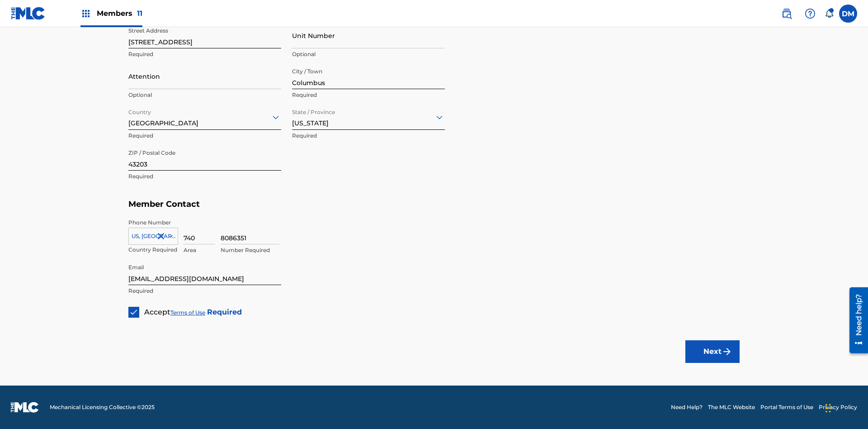  What do you see at coordinates (250, 250) in the screenshot?
I see `p: Number Required` at bounding box center [250, 250].